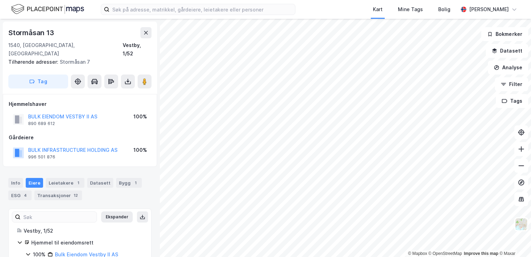 This screenshot has height=257, width=531. I want to click on div: 890 689 612, so click(41, 123).